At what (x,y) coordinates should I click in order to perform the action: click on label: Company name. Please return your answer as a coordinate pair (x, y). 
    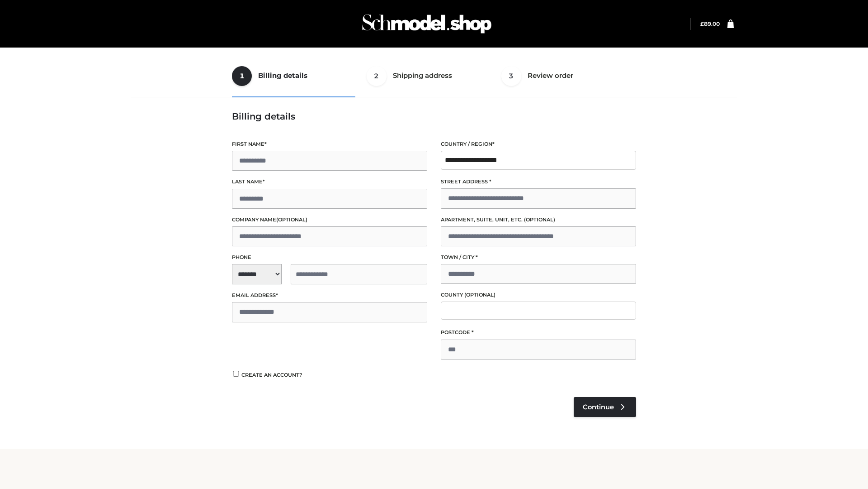
    Looking at the image, I should click on (329, 219).